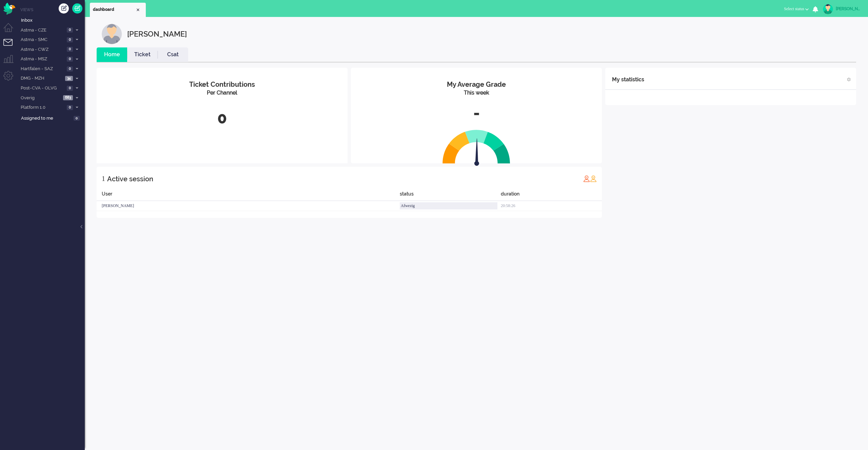  What do you see at coordinates (9, 7) in the screenshot?
I see `a: Omnidesk` at bounding box center [9, 7].